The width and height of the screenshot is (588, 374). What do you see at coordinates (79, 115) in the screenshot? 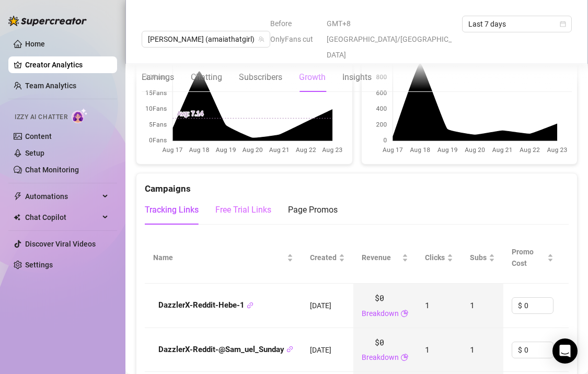
I see `img: AI Chatter` at bounding box center [79, 115].